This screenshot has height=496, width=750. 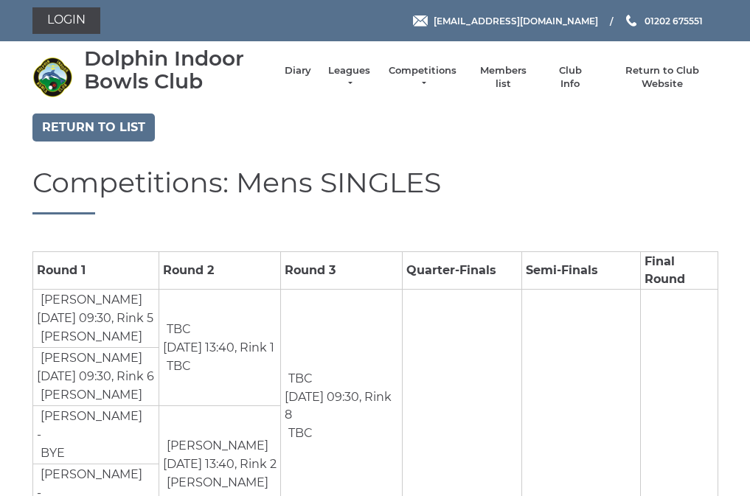 I want to click on a: Leagues, so click(x=349, y=77).